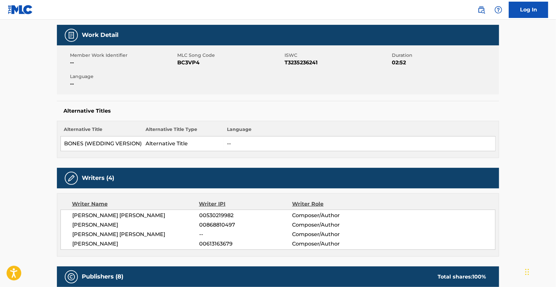  Describe the element at coordinates (71, 277) in the screenshot. I see `img: Publishers` at that location.